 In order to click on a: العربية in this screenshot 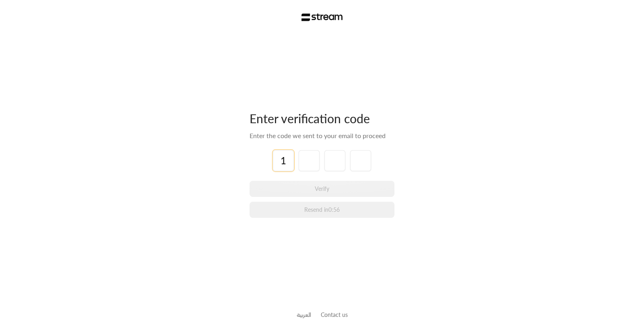, I will do `click(304, 314)`.